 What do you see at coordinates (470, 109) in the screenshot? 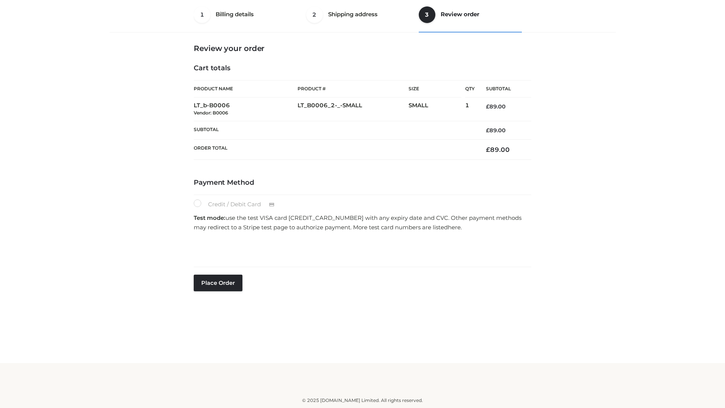
I see `td: 1` at bounding box center [470, 109].